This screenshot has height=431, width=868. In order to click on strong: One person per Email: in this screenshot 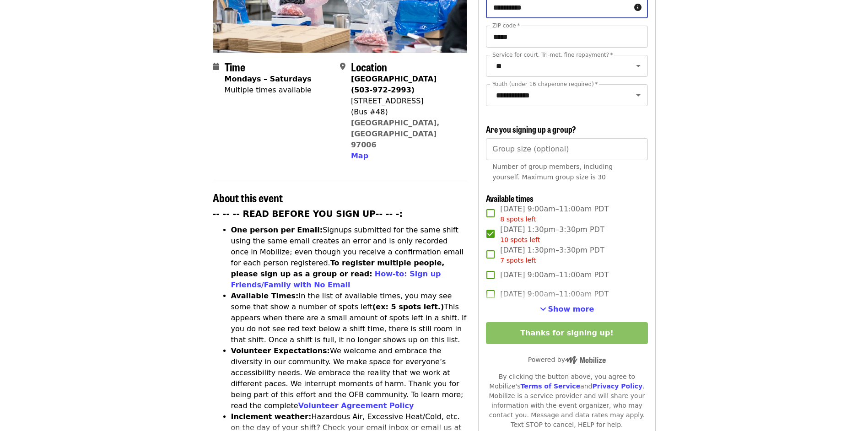, I will do `click(277, 230)`.